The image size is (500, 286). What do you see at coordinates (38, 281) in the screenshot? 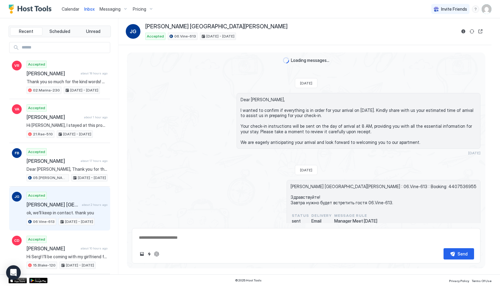
I see `div: Google Play Store` at bounding box center [38, 281].